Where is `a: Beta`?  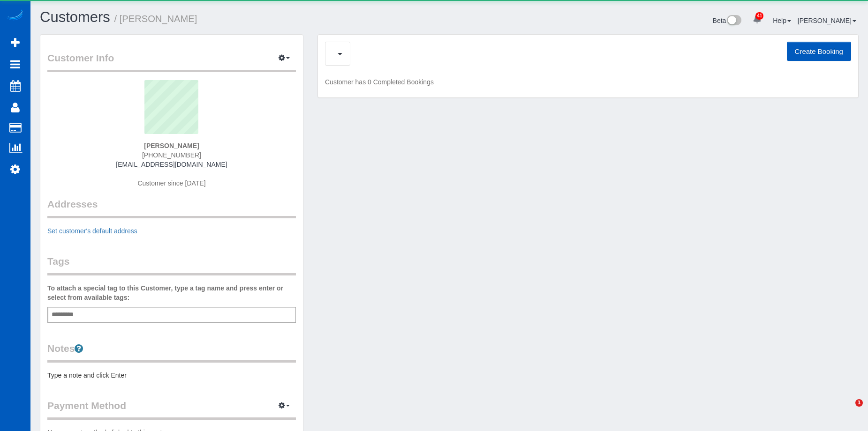 a: Beta is located at coordinates (727, 21).